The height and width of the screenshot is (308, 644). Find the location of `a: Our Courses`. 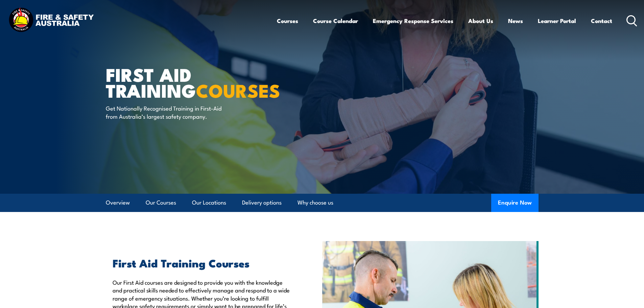

a: Our Courses is located at coordinates (161, 202).